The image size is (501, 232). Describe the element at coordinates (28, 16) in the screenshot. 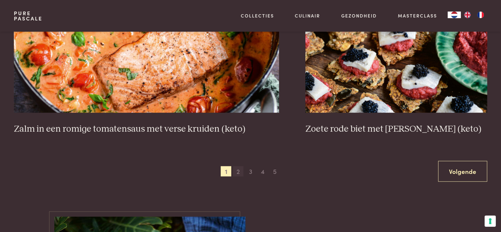

I see `a: PurePascale` at that location.